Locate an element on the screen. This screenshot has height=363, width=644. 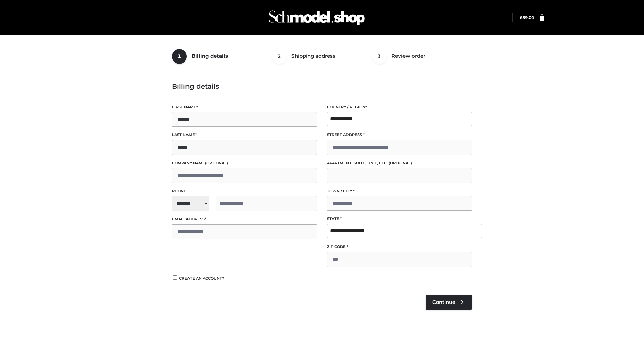
label: ZIP Code is located at coordinates (400, 246).